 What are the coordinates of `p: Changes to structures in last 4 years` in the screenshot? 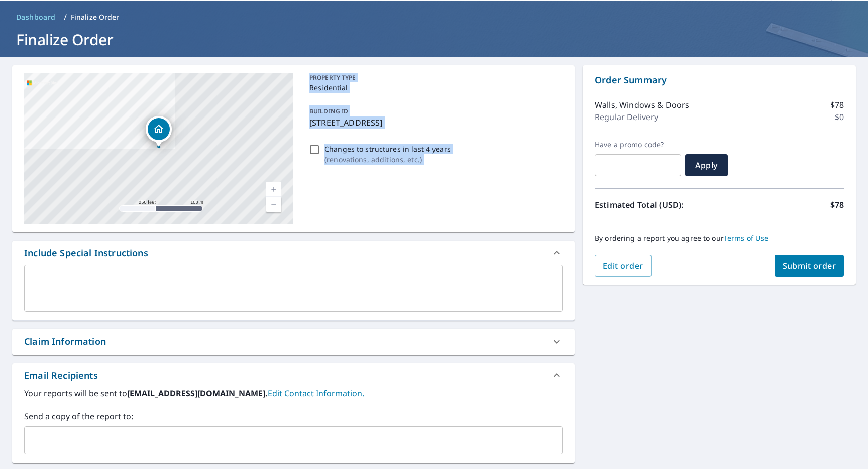 It's located at (388, 149).